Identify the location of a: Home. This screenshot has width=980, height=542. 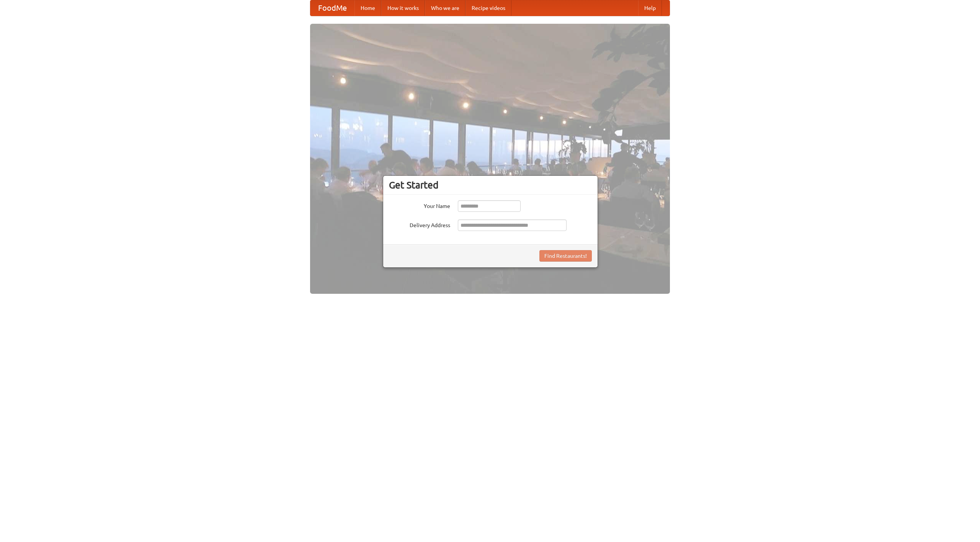
(368, 8).